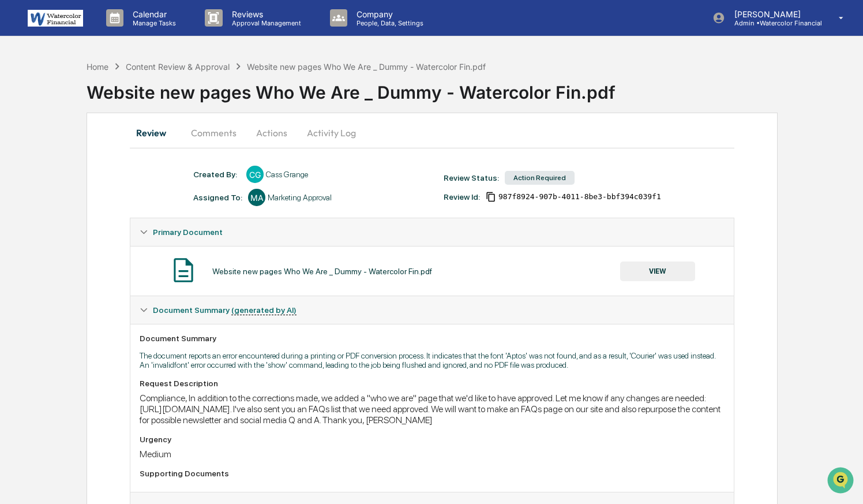  I want to click on u: (generated by AI), so click(264, 310).